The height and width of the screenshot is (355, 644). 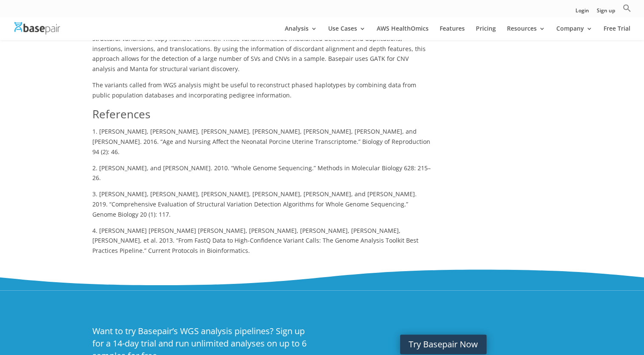 What do you see at coordinates (627, 10) in the screenshot?
I see `a: Search Icon Link` at bounding box center [627, 10].